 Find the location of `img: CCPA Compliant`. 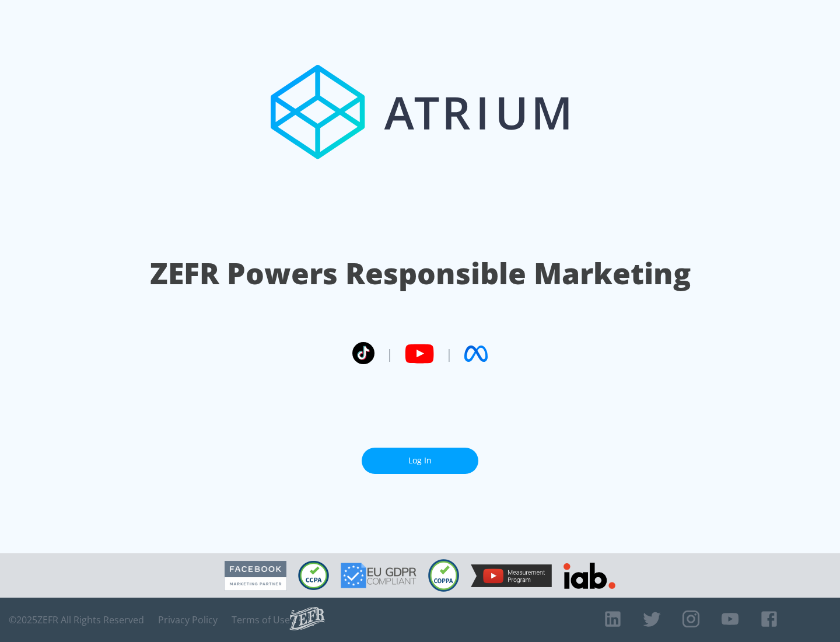

img: CCPA Compliant is located at coordinates (313, 576).